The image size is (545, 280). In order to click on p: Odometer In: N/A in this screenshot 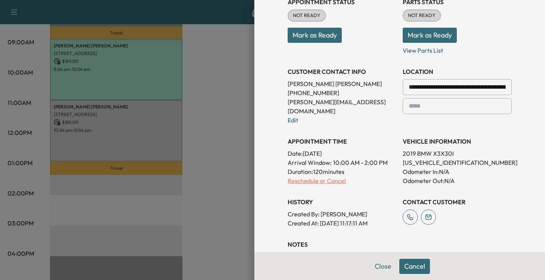, I will do `click(457, 172)`.